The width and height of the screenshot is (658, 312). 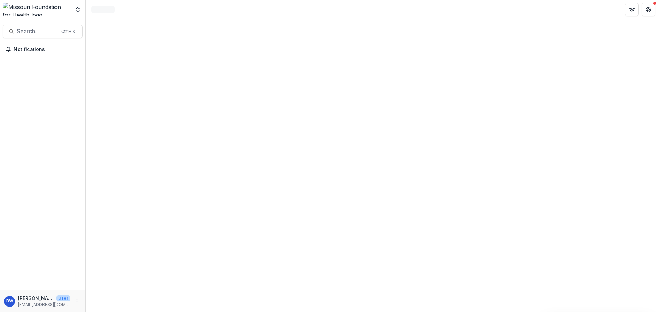 What do you see at coordinates (42, 49) in the screenshot?
I see `button: Notifications` at bounding box center [42, 49].